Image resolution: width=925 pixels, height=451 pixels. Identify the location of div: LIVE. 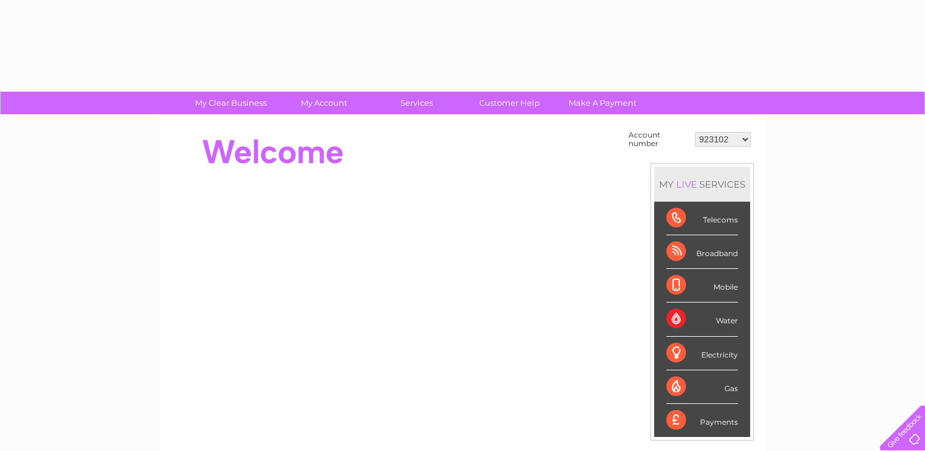
(686, 184).